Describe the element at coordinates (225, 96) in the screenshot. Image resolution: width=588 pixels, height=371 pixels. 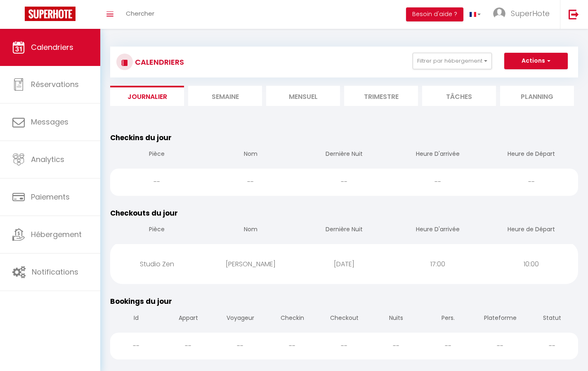
I see `li: Semaine` at that location.